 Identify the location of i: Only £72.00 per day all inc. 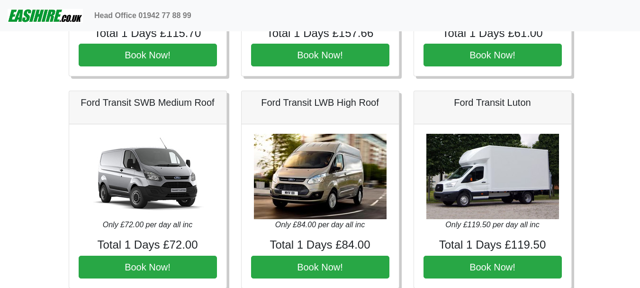
(147, 224).